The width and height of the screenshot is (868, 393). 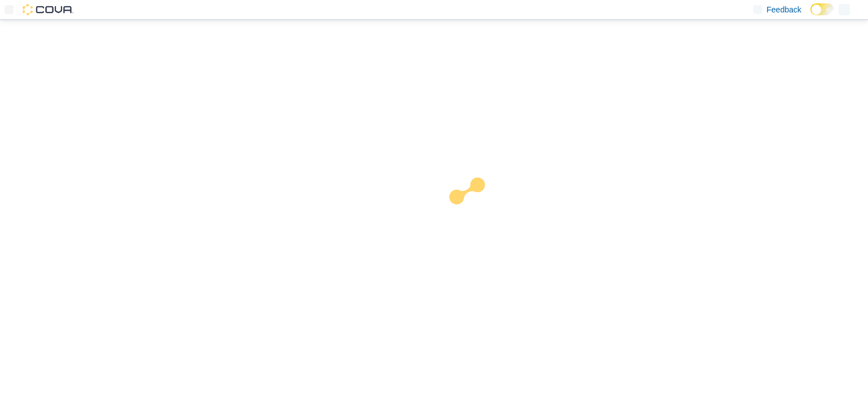 What do you see at coordinates (822, 9) in the screenshot?
I see `input: Dark Mode` at bounding box center [822, 9].